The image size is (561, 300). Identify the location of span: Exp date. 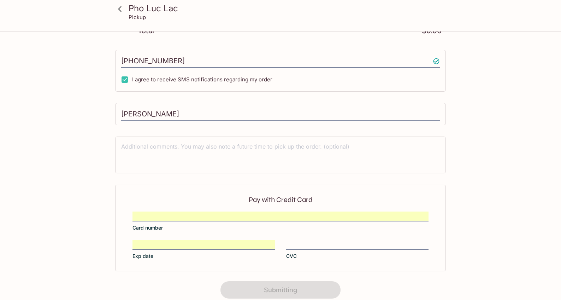
(143, 256).